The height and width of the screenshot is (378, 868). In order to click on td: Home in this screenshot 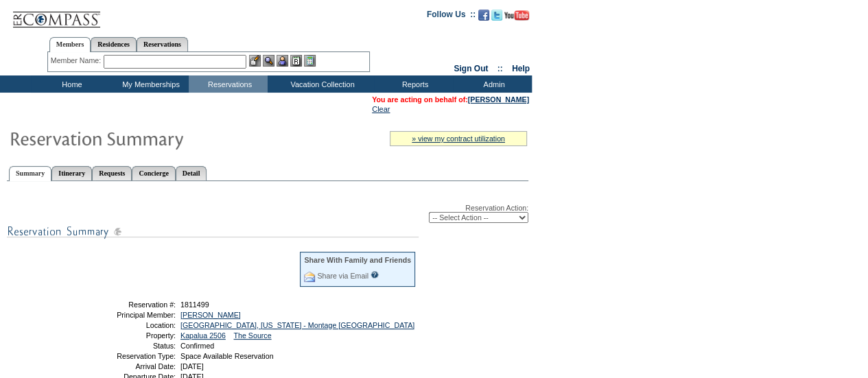, I will do `click(70, 84)`.